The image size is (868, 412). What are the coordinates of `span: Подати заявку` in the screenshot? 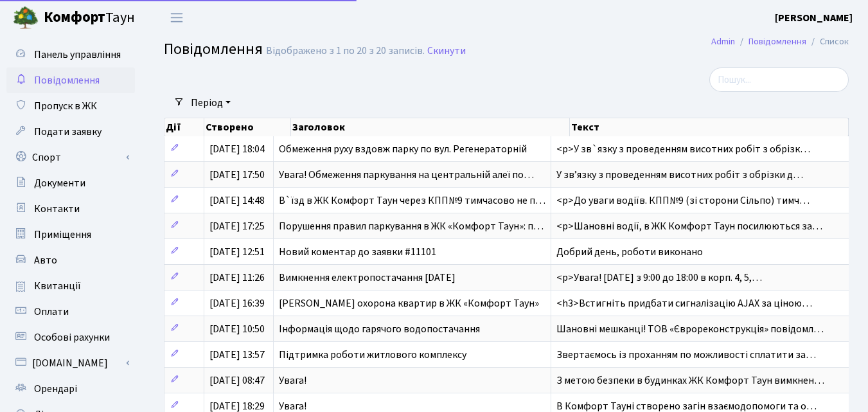 It's located at (68, 131).